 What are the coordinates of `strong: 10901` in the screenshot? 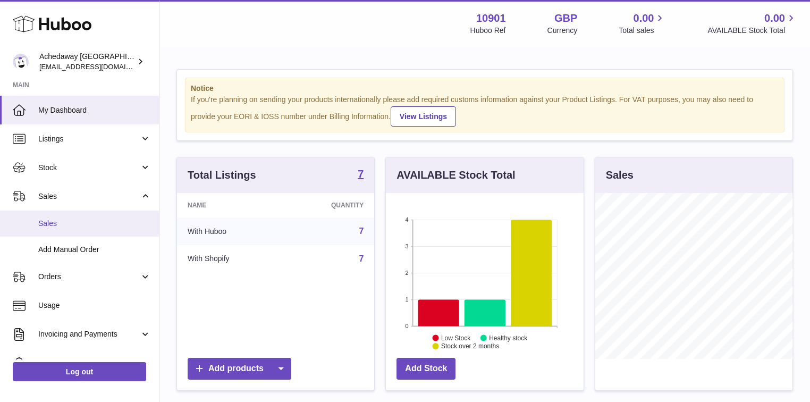 It's located at (491, 18).